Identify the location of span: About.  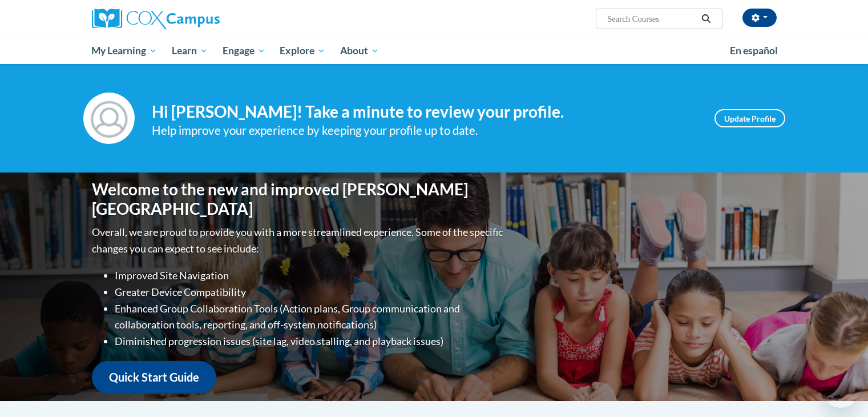
(360, 50).